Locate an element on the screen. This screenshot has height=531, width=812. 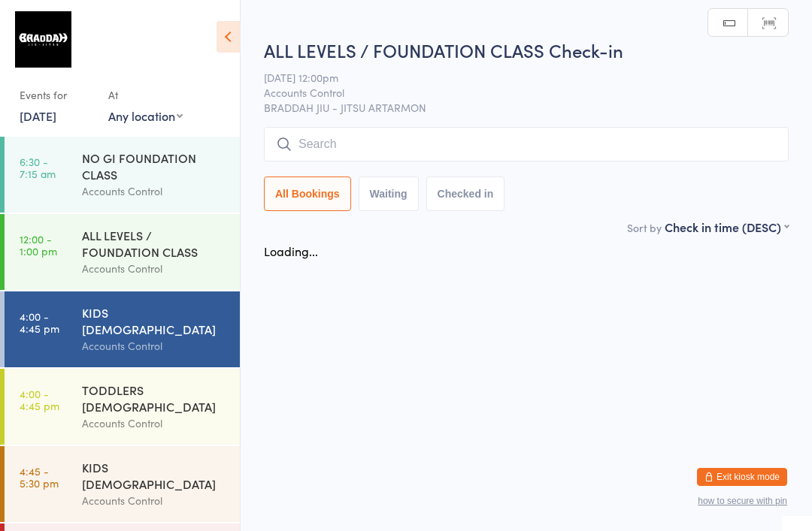
button: Waiting is located at coordinates (389, 194).